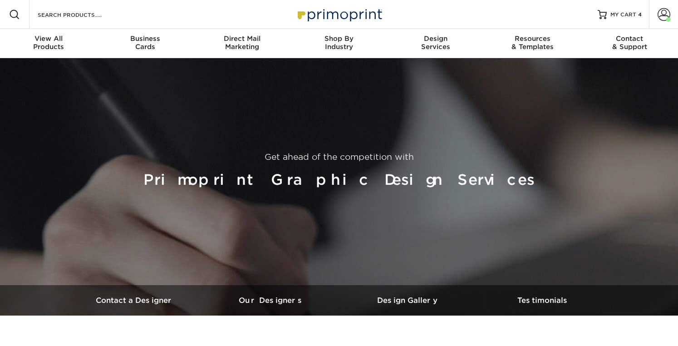 This screenshot has height=346, width=678. What do you see at coordinates (271, 300) in the screenshot?
I see `a: Our Designers` at bounding box center [271, 300].